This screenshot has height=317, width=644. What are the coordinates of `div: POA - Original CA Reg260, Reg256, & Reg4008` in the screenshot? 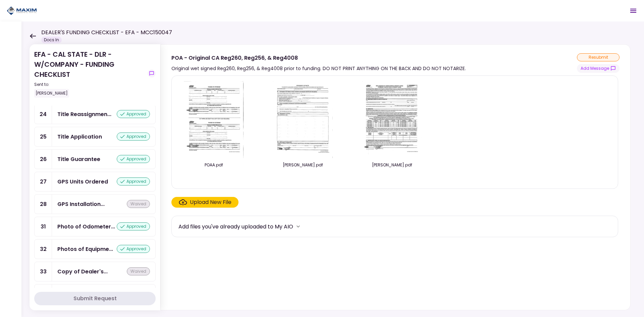 It's located at (319, 58).